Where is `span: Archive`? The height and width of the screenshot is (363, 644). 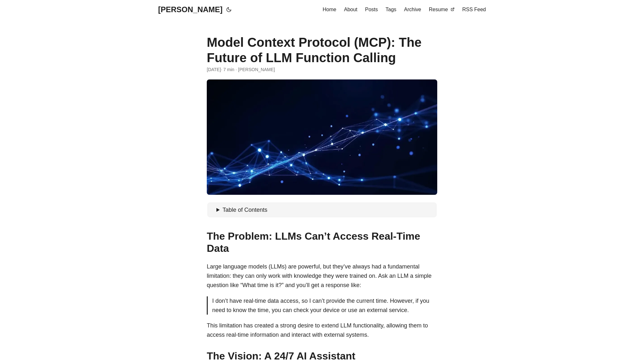 span: Archive is located at coordinates (413, 9).